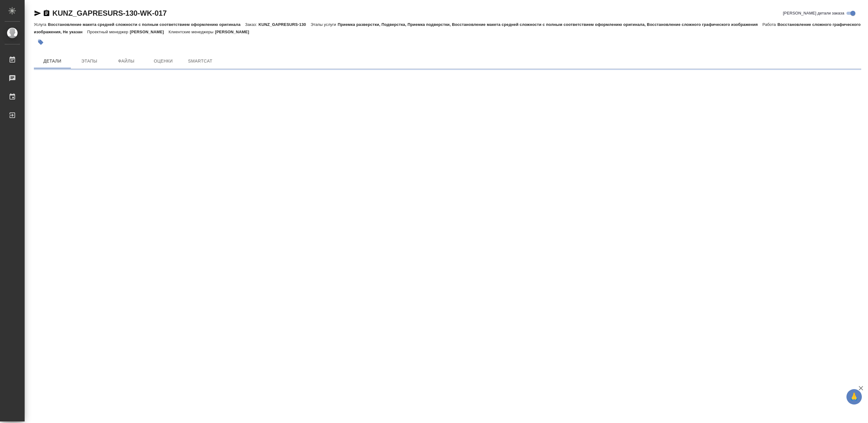 This screenshot has height=423, width=868. What do you see at coordinates (200, 61) in the screenshot?
I see `span: SmartCat` at bounding box center [200, 61].